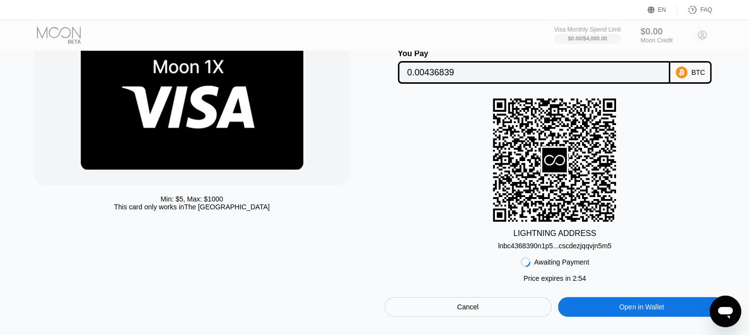 Image resolution: width=749 pixels, height=335 pixels. I want to click on div: You PayBTC, so click(555, 66).